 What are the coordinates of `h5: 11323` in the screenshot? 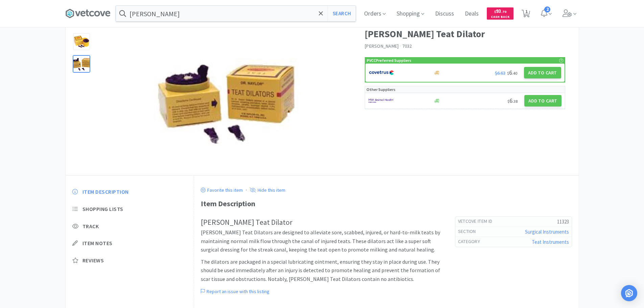 It's located at (533, 221).